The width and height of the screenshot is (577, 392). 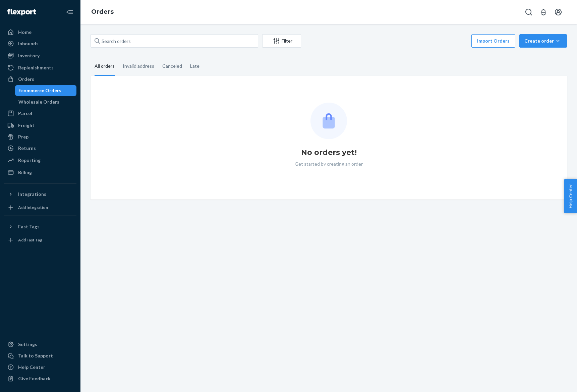 What do you see at coordinates (25, 32) in the screenshot?
I see `div: Home` at bounding box center [25, 32].